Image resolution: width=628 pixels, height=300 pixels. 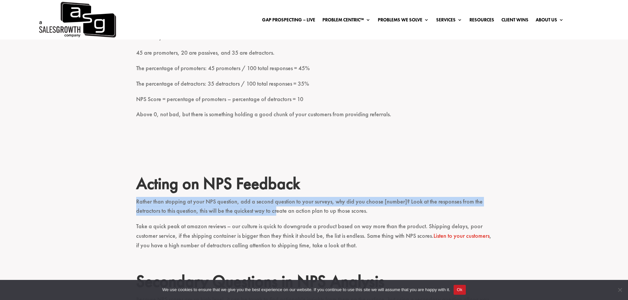 What do you see at coordinates (288, 21) in the screenshot?
I see `a: Gap Prospecting – LIVE` at bounding box center [288, 21].